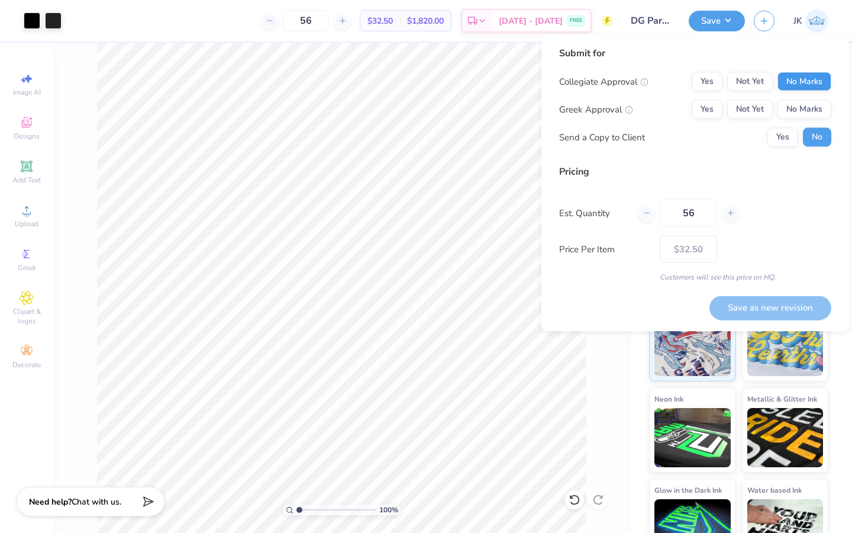 This screenshot has width=852, height=533. What do you see at coordinates (782, 398) in the screenshot?
I see `span: Metallic & Glitter Ink` at bounding box center [782, 398].